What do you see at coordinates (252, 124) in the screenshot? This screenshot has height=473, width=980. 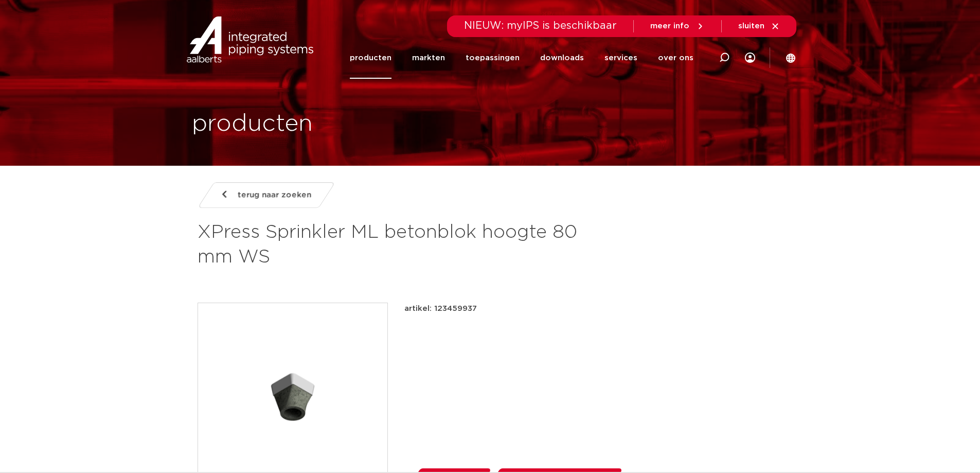 I see `h1: producten` at bounding box center [252, 124].